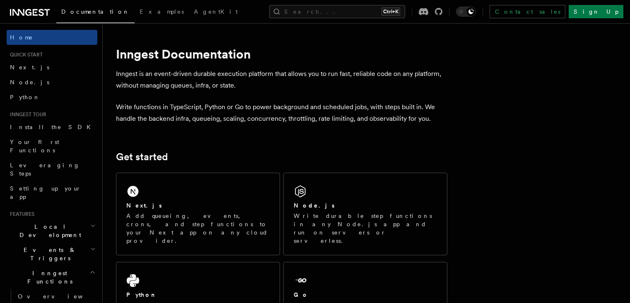 The image size is (630, 303). Describe the element at coordinates (337, 12) in the screenshot. I see `button: Search...Ctrl+K` at that location.